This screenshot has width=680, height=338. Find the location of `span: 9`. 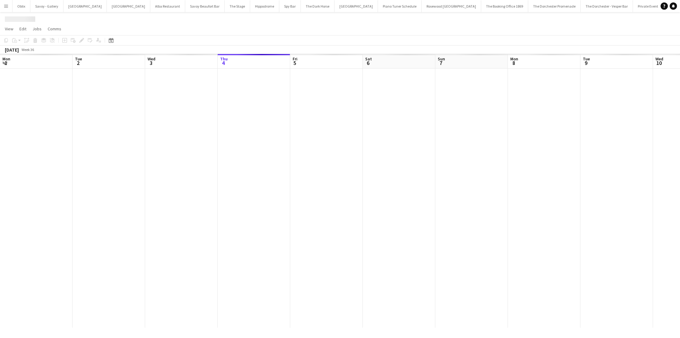

span: 9 is located at coordinates (586, 63).